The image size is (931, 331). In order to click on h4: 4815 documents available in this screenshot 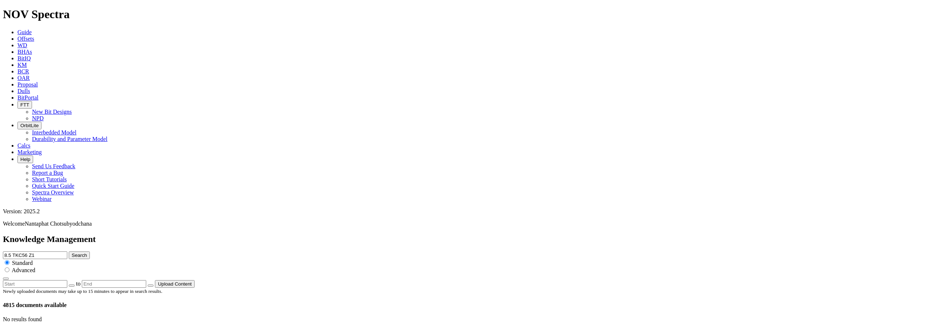, I will do `click(465, 305)`.